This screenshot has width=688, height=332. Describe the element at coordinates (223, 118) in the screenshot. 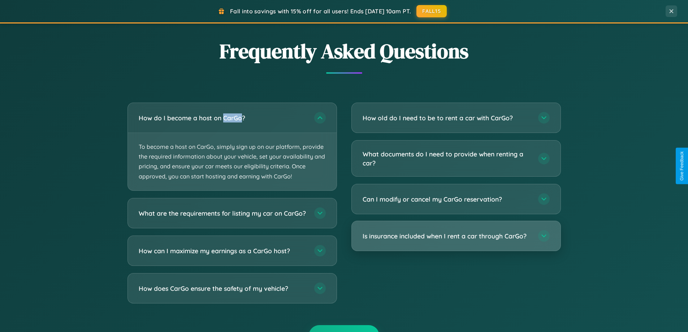

I see `h3: How do I become a host on CarGo?` at that location.